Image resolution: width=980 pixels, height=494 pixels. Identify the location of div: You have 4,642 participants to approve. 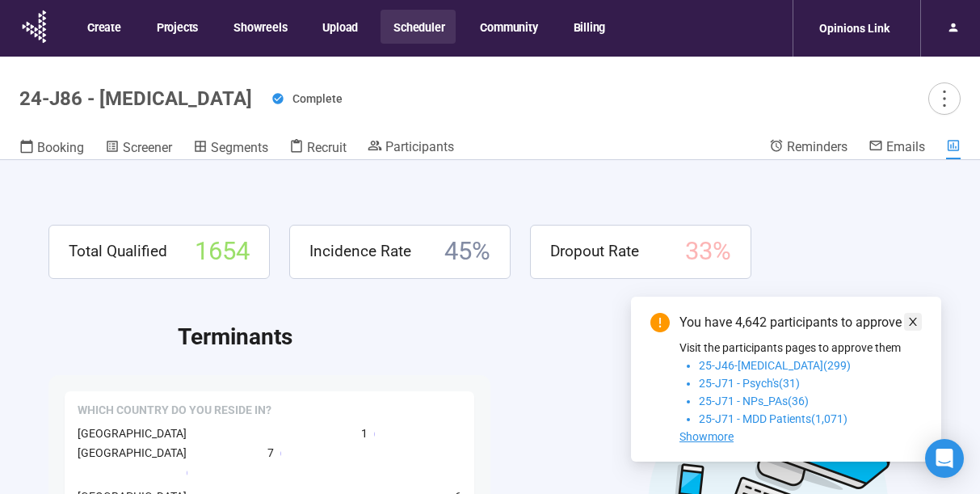
(801, 323).